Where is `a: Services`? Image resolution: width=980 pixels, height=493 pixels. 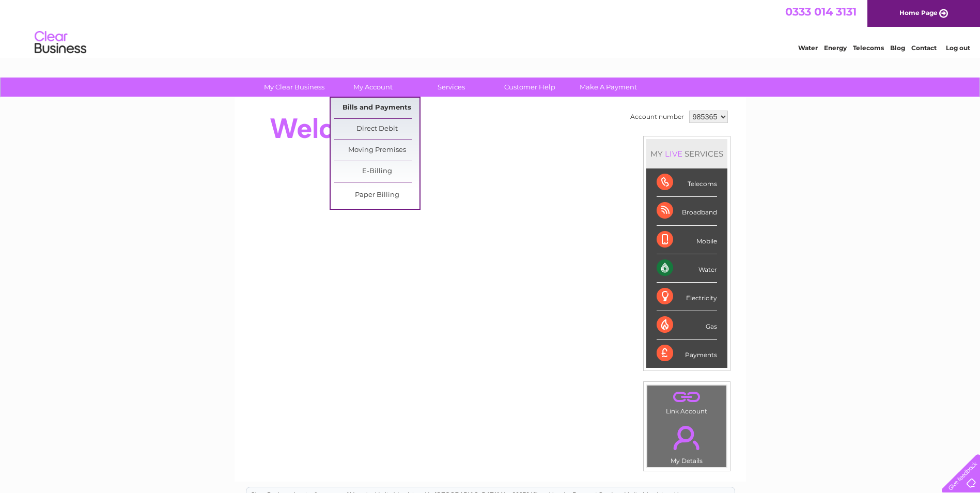
a: Services is located at coordinates (451, 87).